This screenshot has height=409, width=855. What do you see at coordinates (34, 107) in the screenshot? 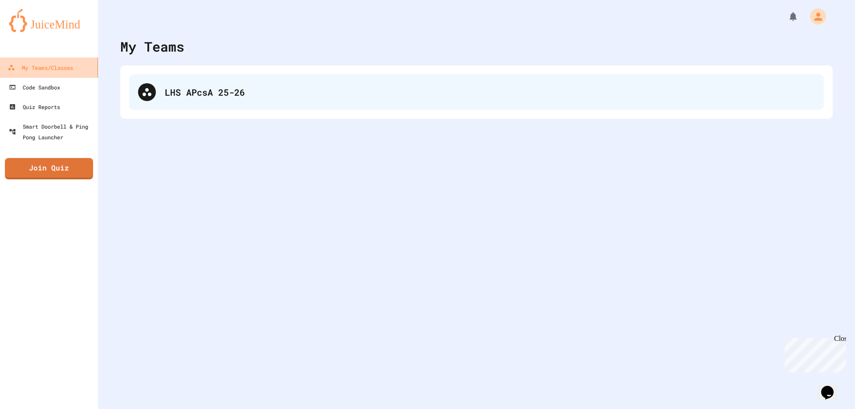
I see `div: Quiz Reports` at bounding box center [34, 107].